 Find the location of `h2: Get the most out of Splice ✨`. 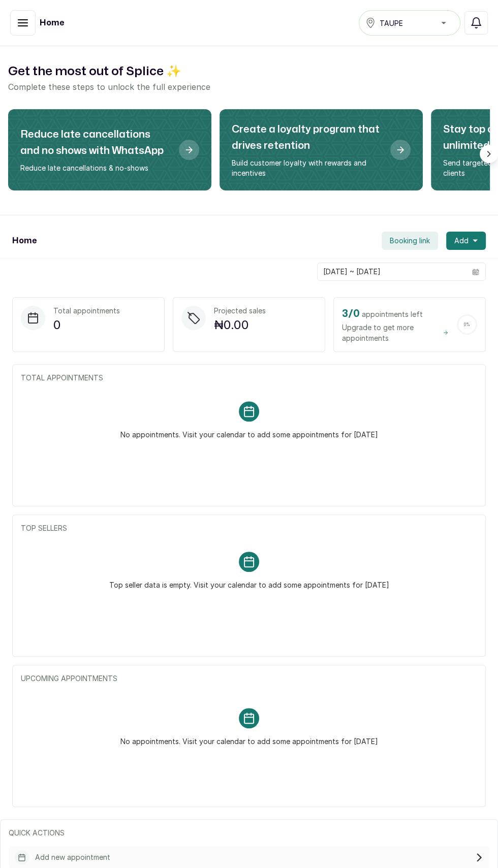

h2: Get the most out of Splice ✨ is located at coordinates (249, 71).